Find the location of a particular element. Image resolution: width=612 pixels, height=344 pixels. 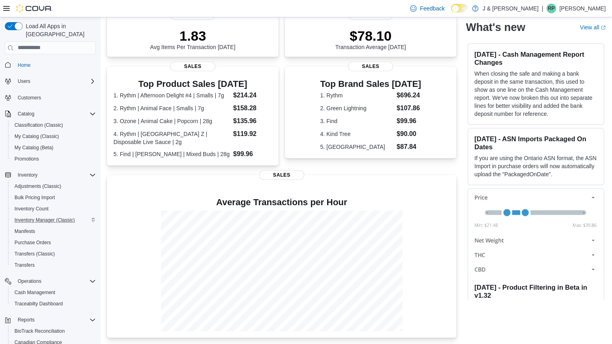

span: Home is located at coordinates (24, 65).